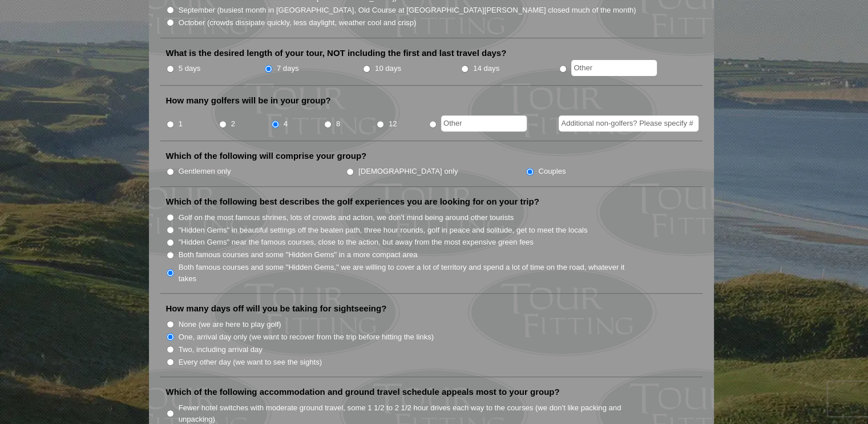  I want to click on label: One, arrival day only (we want to recover from the trip before hitting the links), so click(306, 337).